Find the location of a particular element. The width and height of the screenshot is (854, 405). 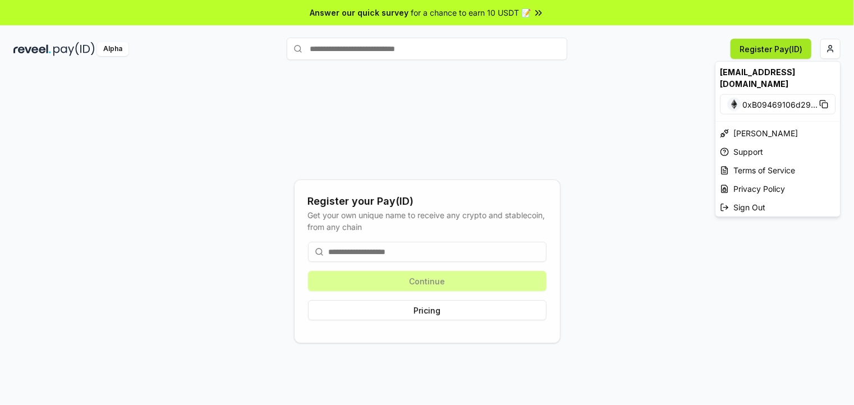

div: Privacy Policy is located at coordinates (778, 189).